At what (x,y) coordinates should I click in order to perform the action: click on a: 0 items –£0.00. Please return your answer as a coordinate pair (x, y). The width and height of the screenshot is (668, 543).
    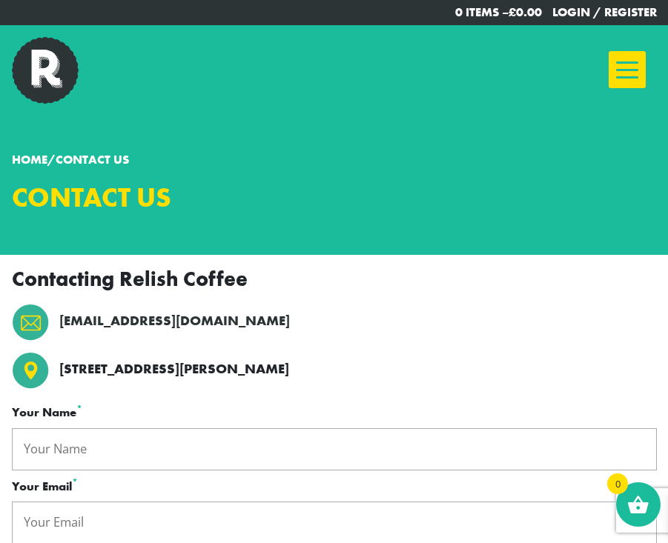
    Looking at the image, I should click on (498, 12).